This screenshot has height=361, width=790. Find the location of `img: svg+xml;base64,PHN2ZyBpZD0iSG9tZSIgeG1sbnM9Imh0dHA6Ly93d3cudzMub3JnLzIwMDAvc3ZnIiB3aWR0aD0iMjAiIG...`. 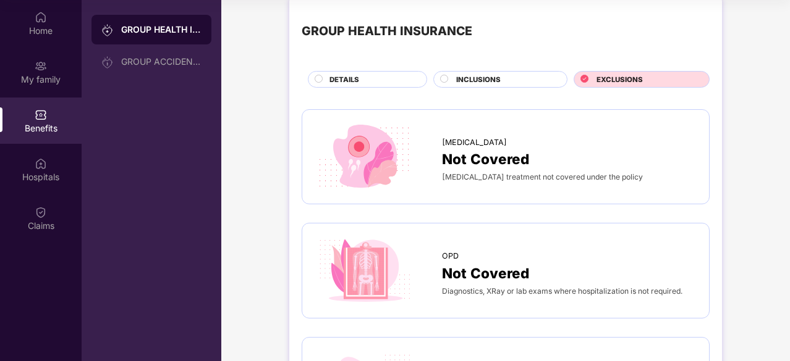

img: svg+xml;base64,PHN2ZyBpZD0iSG9tZSIgeG1sbnM9Imh0dHA6Ly93d3cudzMub3JnLzIwMDAvc3ZnIiB3aWR0aD0iMjAiIG... is located at coordinates (41, 17).